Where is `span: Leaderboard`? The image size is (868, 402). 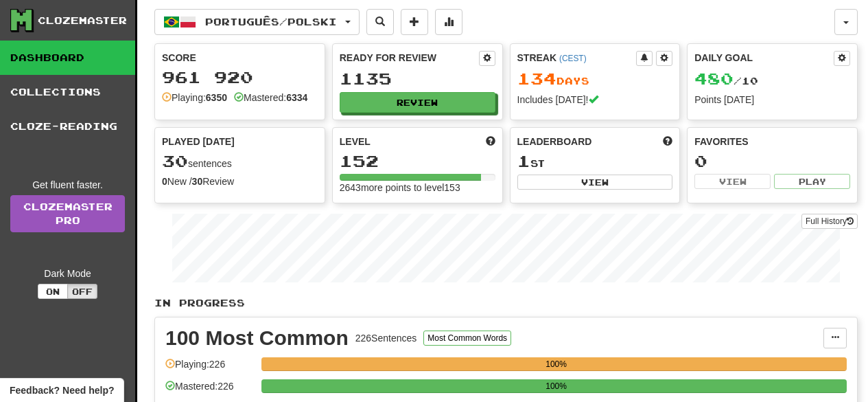
span: Leaderboard is located at coordinates (554, 142).